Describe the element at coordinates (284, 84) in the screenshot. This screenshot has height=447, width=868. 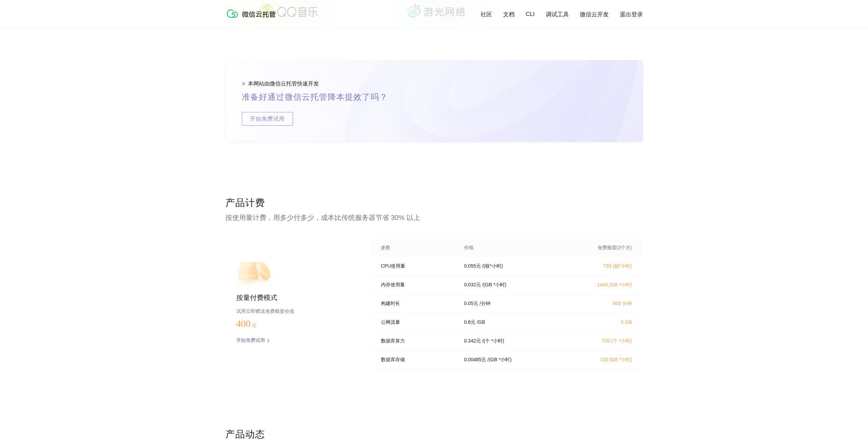
I see `p: 本网站由微信云托管快速开发` at that location.